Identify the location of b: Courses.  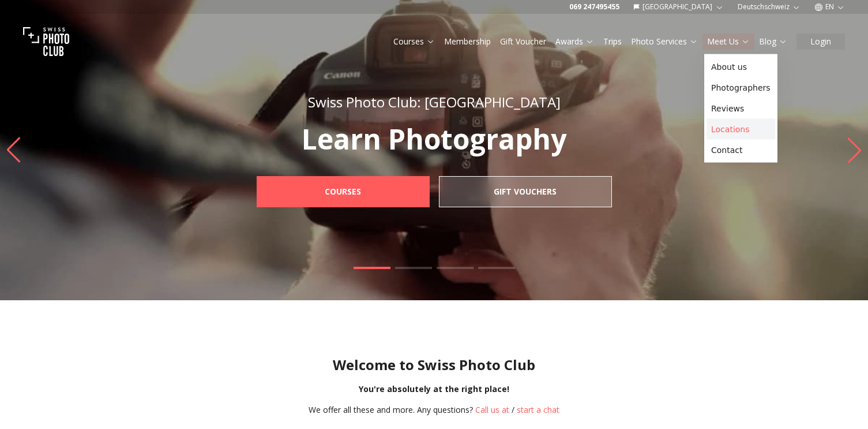
(343, 192).